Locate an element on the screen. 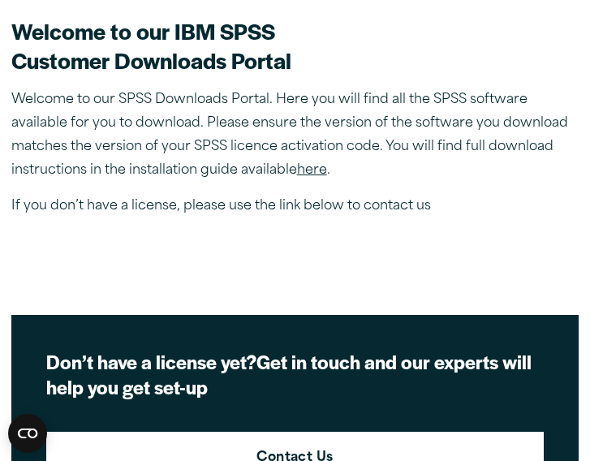  a: here is located at coordinates (312, 171).